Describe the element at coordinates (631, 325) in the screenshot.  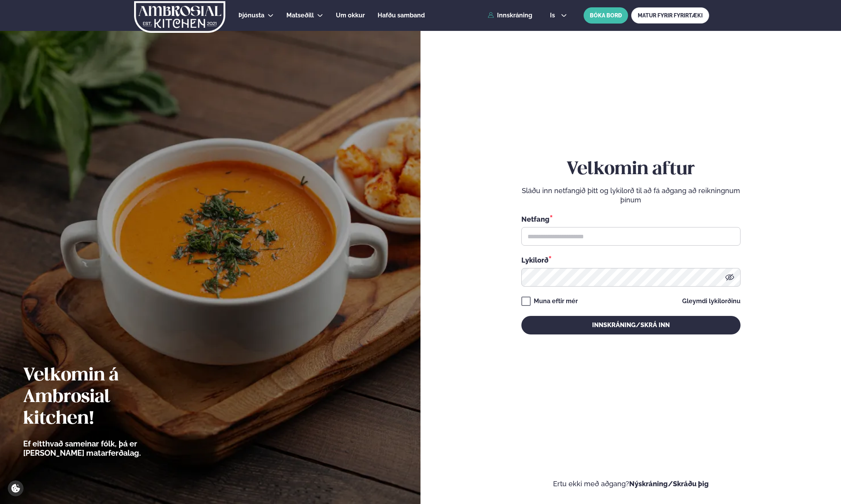
I see `button: Innskráning/Skrá inn` at that location.